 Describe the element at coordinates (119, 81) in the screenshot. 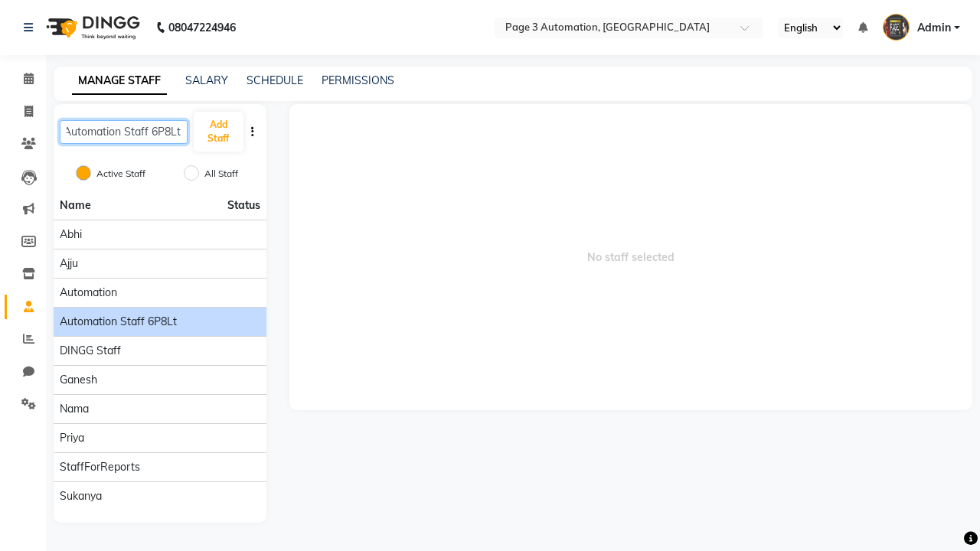

I see `a: MANAGE STAFF` at that location.